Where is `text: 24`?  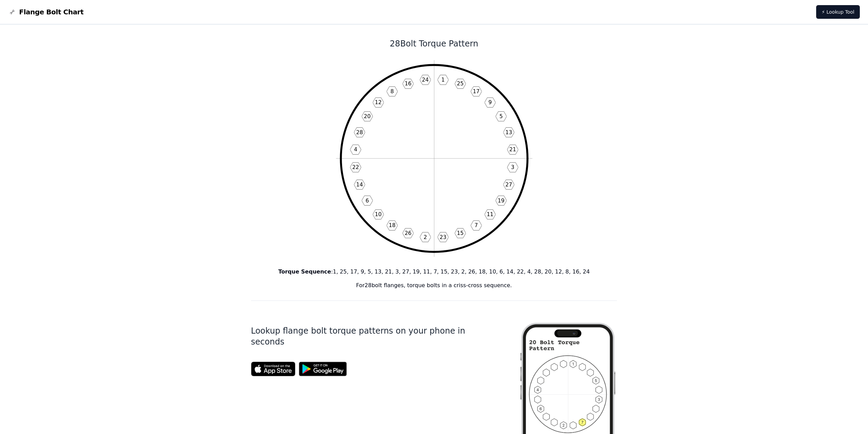
text: 24 is located at coordinates (425, 80).